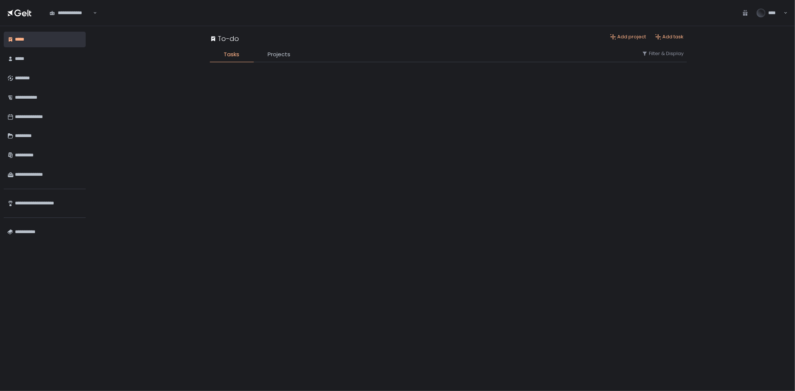 The width and height of the screenshot is (795, 391). What do you see at coordinates (669, 37) in the screenshot?
I see `div: Add task` at bounding box center [669, 37].